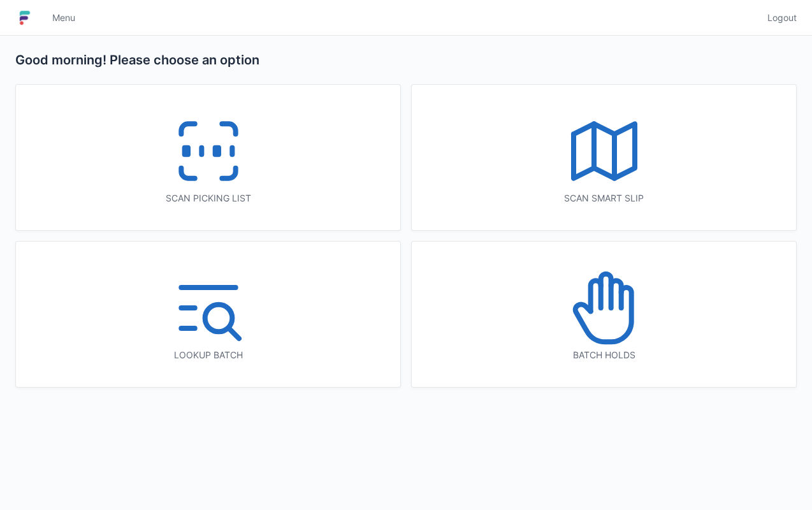  What do you see at coordinates (208, 354) in the screenshot?
I see `div: Lookup batch` at bounding box center [208, 354].